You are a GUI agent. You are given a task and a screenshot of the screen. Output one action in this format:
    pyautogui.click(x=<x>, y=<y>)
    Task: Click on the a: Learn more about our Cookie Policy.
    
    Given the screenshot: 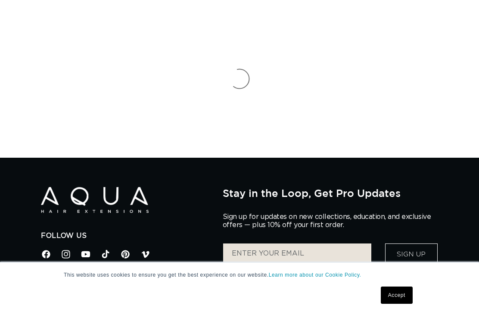 What is the action you would take?
    pyautogui.click(x=315, y=275)
    